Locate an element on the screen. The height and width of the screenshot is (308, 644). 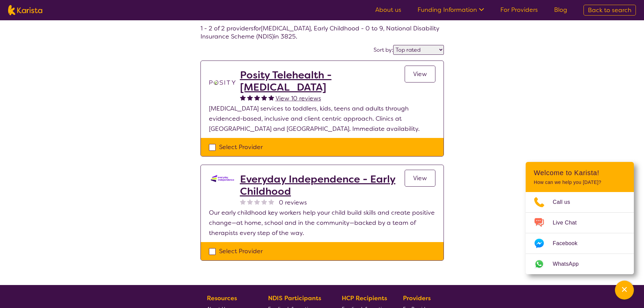
span: Live Chat is located at coordinates (568, 223).